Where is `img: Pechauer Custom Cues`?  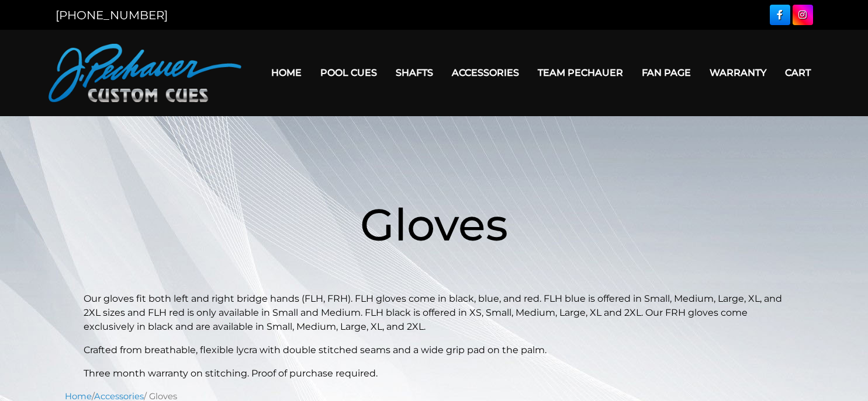 img: Pechauer Custom Cues is located at coordinates (145, 73).